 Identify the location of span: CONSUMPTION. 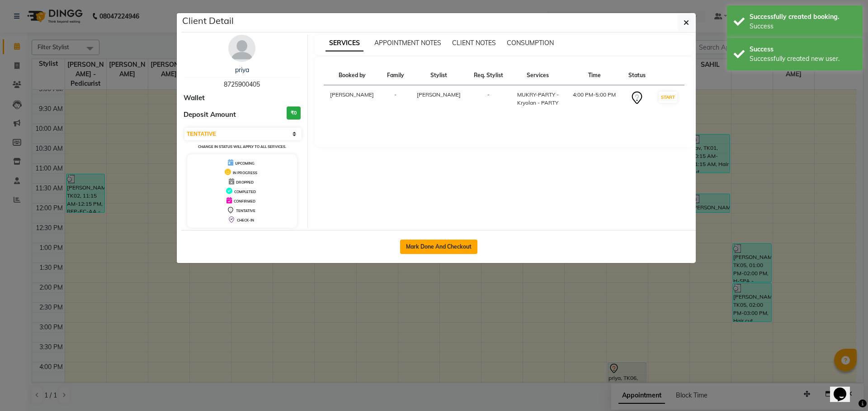
(530, 43).